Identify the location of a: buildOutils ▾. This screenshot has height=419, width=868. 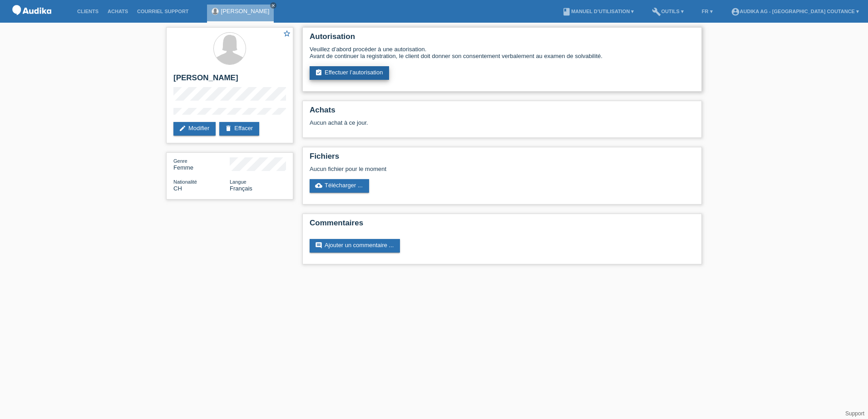
(667, 11).